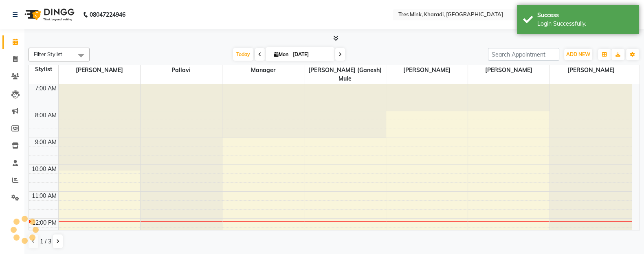  Describe the element at coordinates (108, 15) in the screenshot. I see `b: 08047224946` at that location.